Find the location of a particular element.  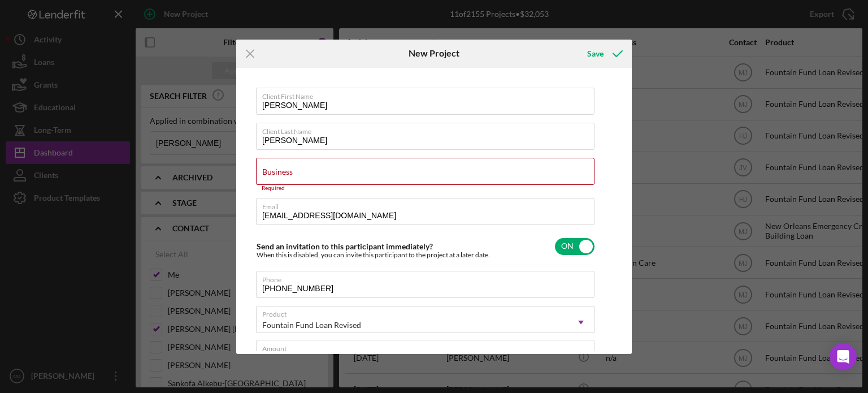

label: Email is located at coordinates (428, 205).